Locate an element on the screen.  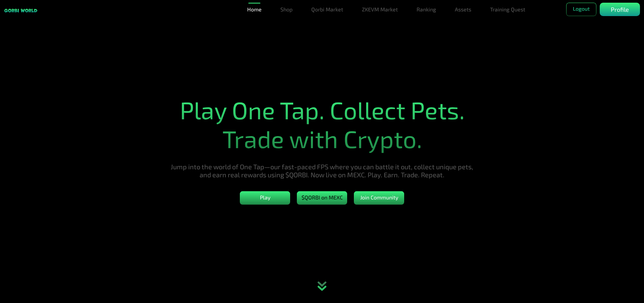
img: sticky brand-logo is located at coordinates (21, 12).